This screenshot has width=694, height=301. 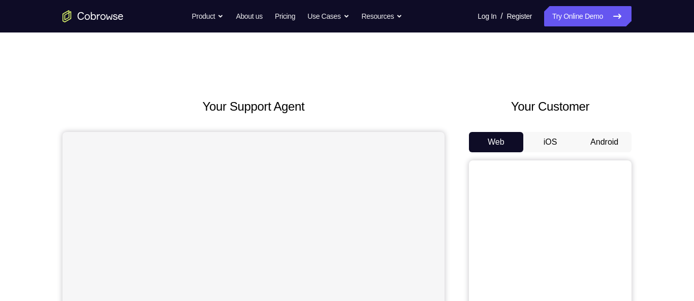 What do you see at coordinates (550, 107) in the screenshot?
I see `h2: Your Customer` at bounding box center [550, 107].